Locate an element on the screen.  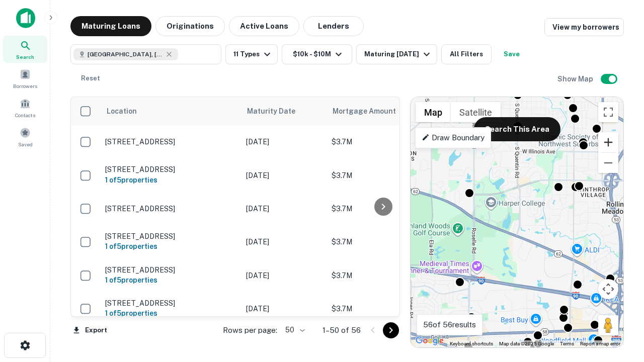
div: Chat Widget is located at coordinates (620, 274).